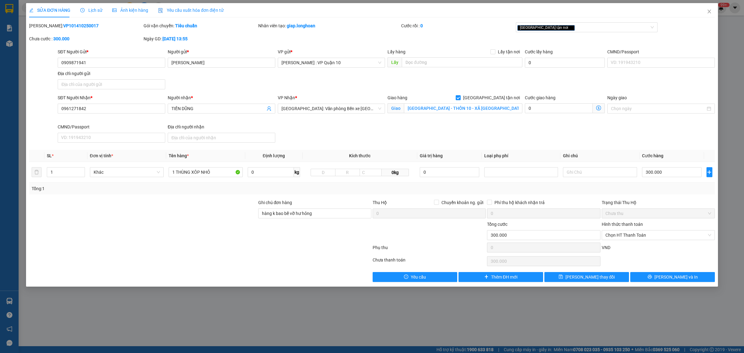  What do you see at coordinates (86, 39) in the screenshot?
I see `div: Chưa cước :` at bounding box center [86, 39].